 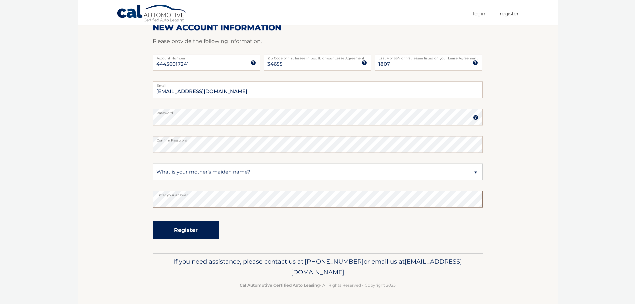 What do you see at coordinates (186, 230) in the screenshot?
I see `button: Register` at bounding box center [186, 230].